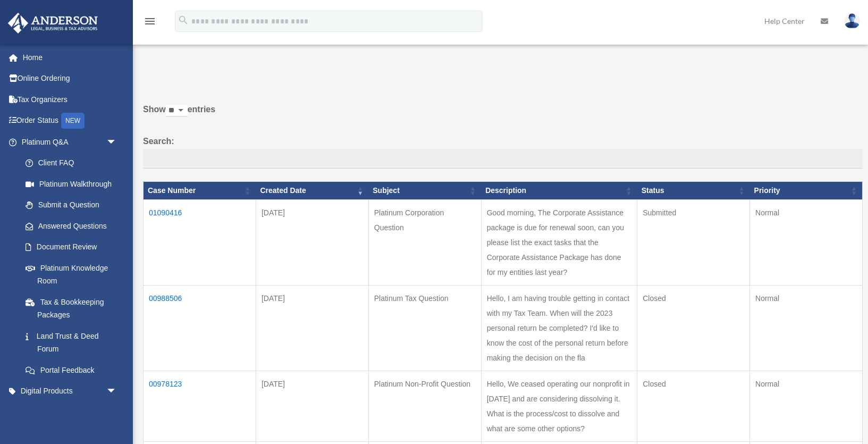 The height and width of the screenshot is (444, 868). Describe the element at coordinates (70, 79) in the screenshot. I see `a: Online Ordering` at that location.